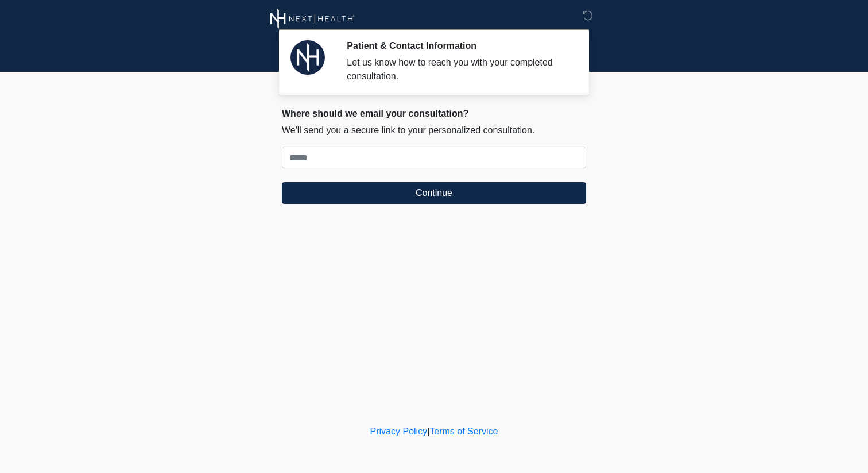 Image resolution: width=868 pixels, height=473 pixels. Describe the element at coordinates (308, 57) in the screenshot. I see `img: Agent Avatar` at that location.